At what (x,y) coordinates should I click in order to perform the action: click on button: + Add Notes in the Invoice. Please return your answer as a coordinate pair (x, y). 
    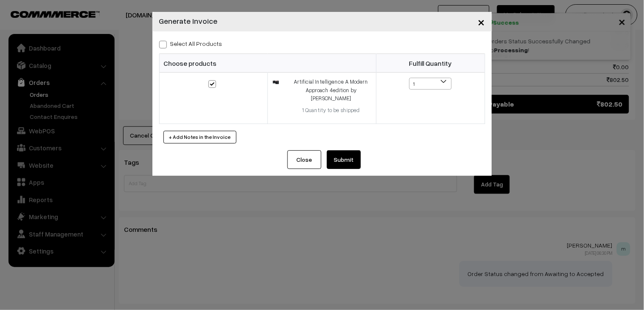
    Looking at the image, I should click on (200, 137).